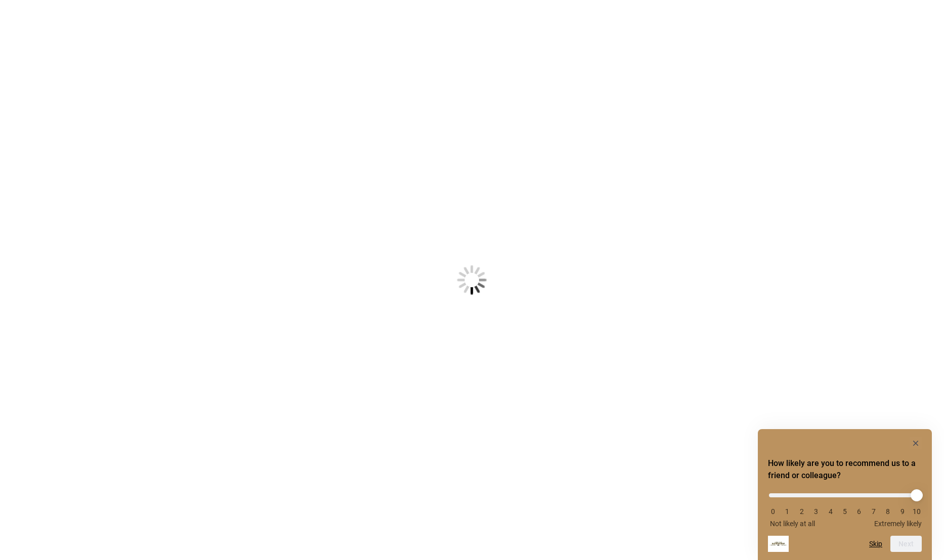 The width and height of the screenshot is (944, 560). What do you see at coordinates (875, 544) in the screenshot?
I see `button: Skip` at bounding box center [875, 544].